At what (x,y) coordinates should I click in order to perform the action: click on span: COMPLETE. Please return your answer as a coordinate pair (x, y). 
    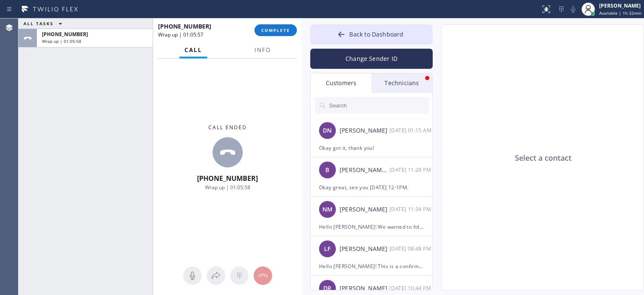
    Looking at the image, I should click on (276, 30).